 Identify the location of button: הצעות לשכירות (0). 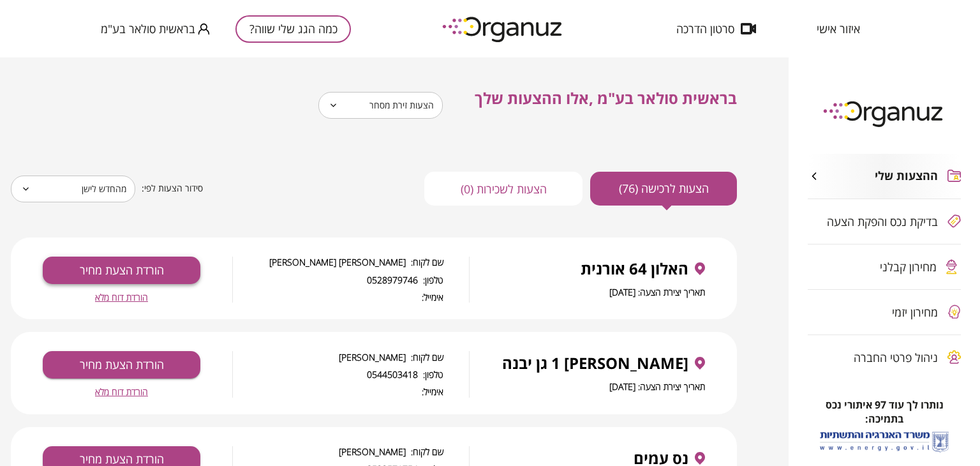
(503, 188).